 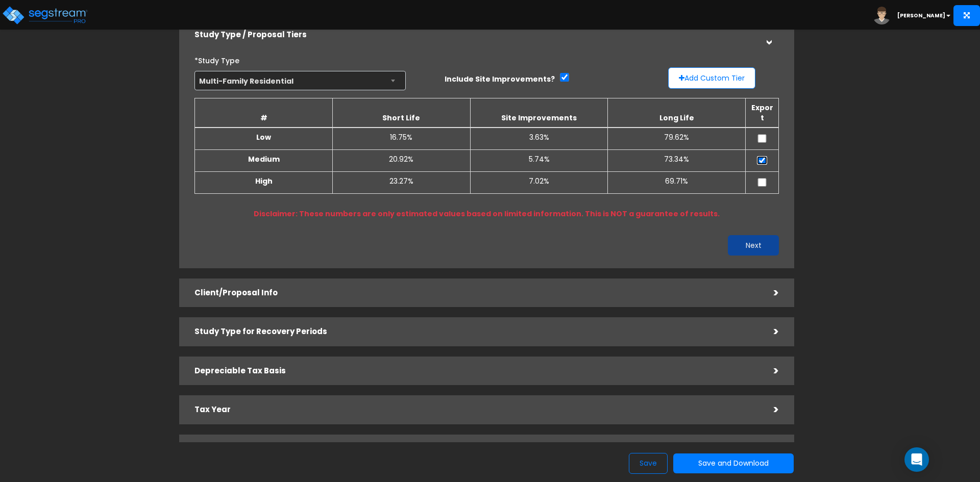 I want to click on th: Long Life, so click(x=677, y=113).